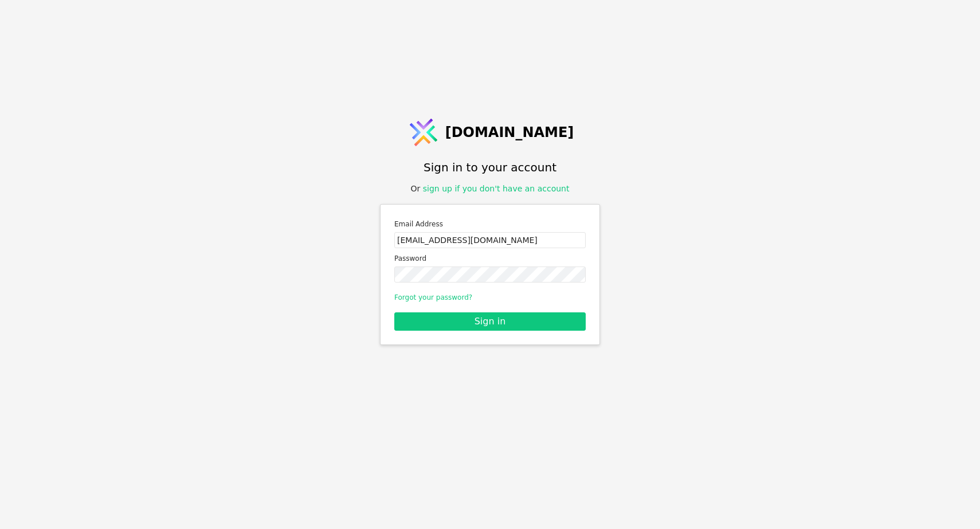 The image size is (980, 529). What do you see at coordinates (490, 224) in the screenshot?
I see `label: Email Address` at bounding box center [490, 224].